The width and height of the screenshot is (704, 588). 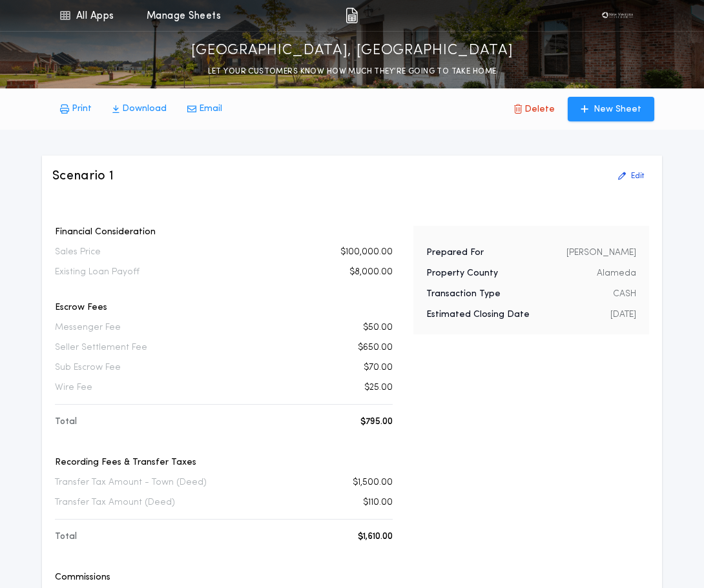 I want to click on img: vs-icon, so click(x=617, y=15).